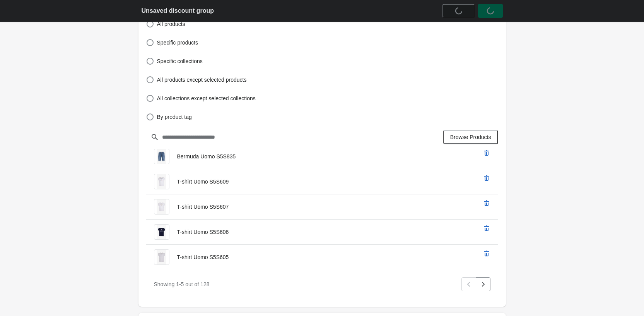  What do you see at coordinates (483, 284) in the screenshot?
I see `button: Next` at bounding box center [483, 284].